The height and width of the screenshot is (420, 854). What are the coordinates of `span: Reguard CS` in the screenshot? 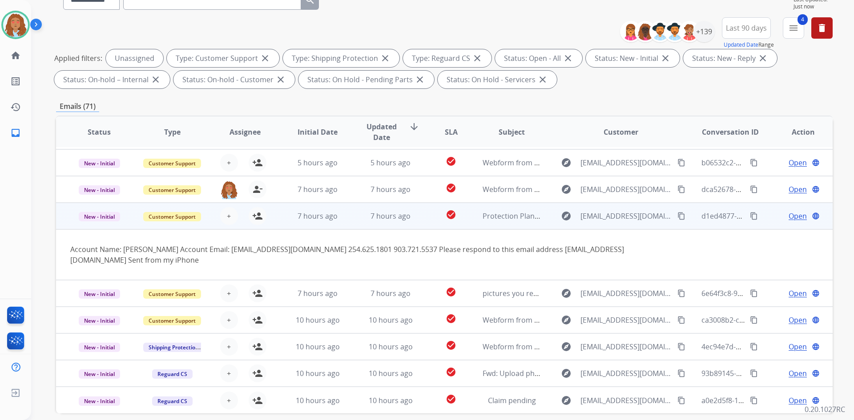 It's located at (172, 374).